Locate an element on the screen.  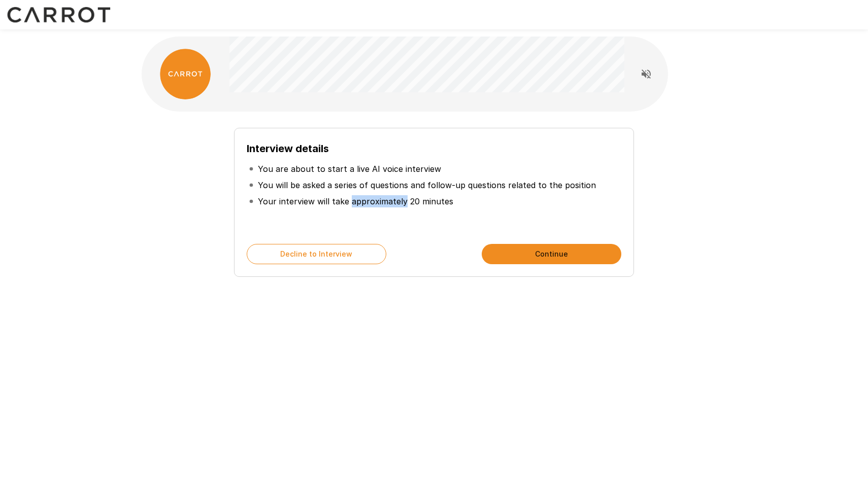
p: You will be asked a series of questions and follow-up questions related to the position is located at coordinates (427, 185).